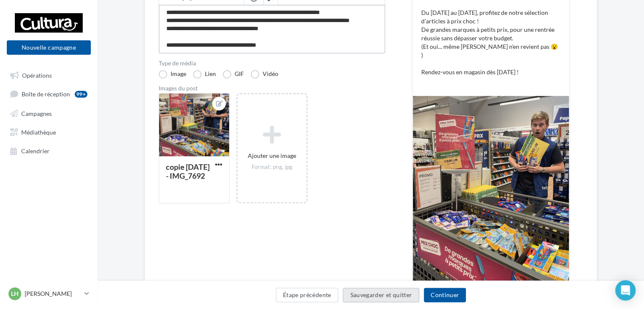 The height and width of the screenshot is (309, 644). What do you see at coordinates (233, 74) in the screenshot?
I see `label: GIF` at bounding box center [233, 74].